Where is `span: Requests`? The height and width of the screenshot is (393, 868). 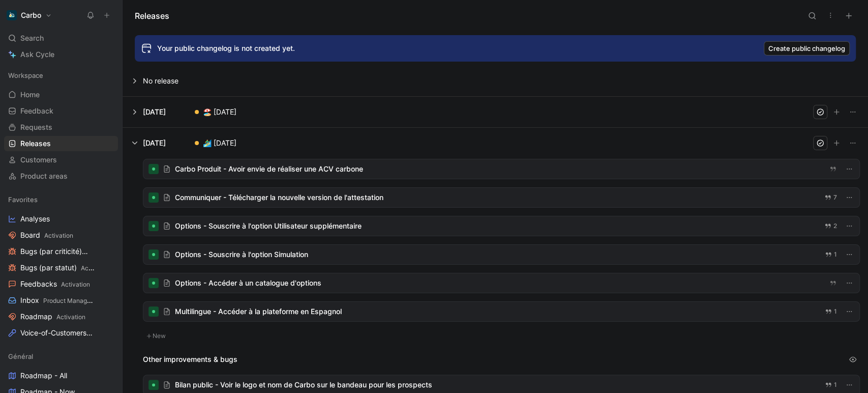 span: Requests is located at coordinates (36, 127).